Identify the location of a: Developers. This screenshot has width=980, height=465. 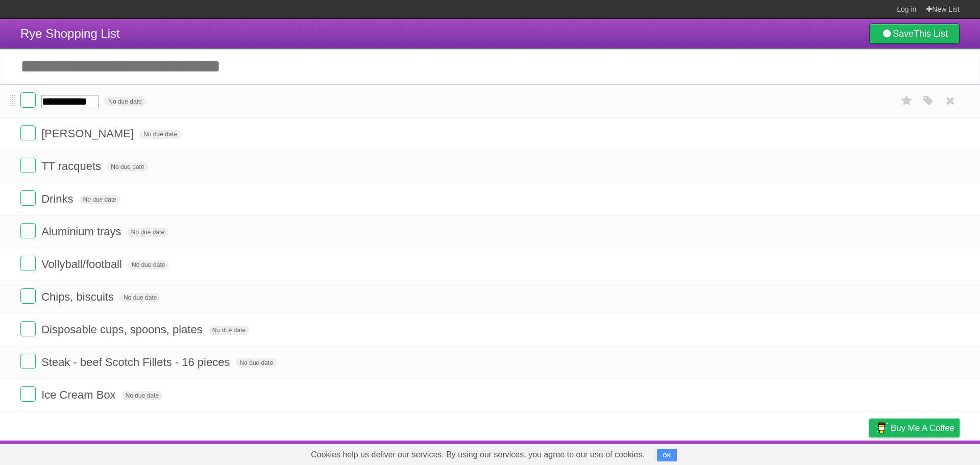
(788, 453).